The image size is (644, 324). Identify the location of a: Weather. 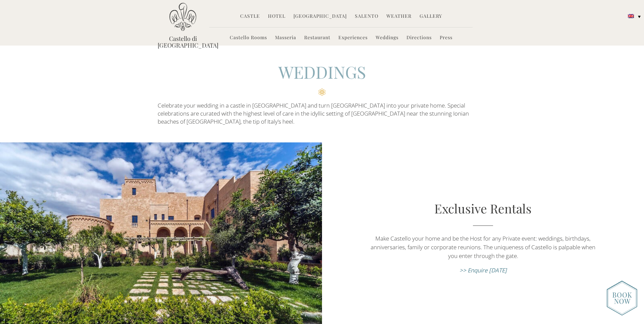
(398, 17).